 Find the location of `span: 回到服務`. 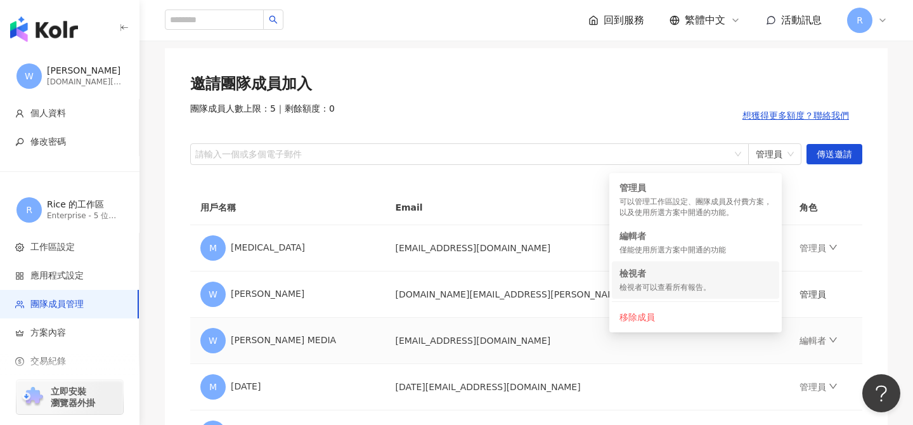

span: 回到服務 is located at coordinates (624, 20).